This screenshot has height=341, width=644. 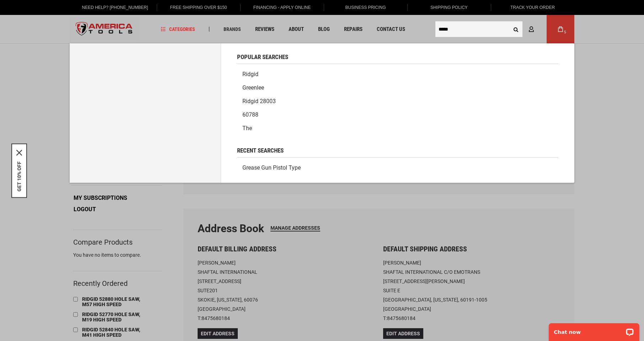 What do you see at coordinates (178, 30) in the screenshot?
I see `span: Categories` at bounding box center [178, 30].